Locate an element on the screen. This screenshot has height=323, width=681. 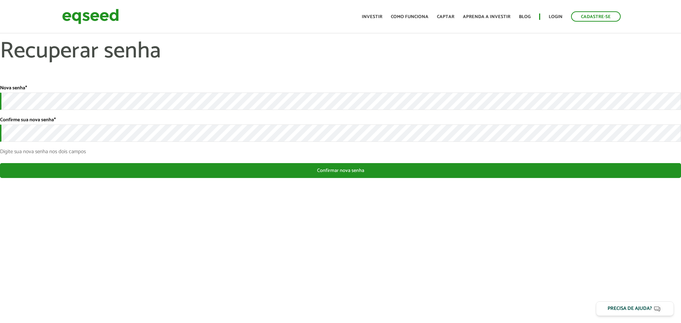
a: Blog is located at coordinates (525, 17).